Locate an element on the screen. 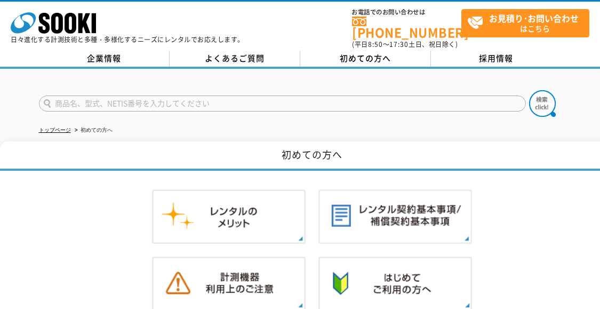  span: (平日 ～ 土日、祝日除く) is located at coordinates (405, 44).